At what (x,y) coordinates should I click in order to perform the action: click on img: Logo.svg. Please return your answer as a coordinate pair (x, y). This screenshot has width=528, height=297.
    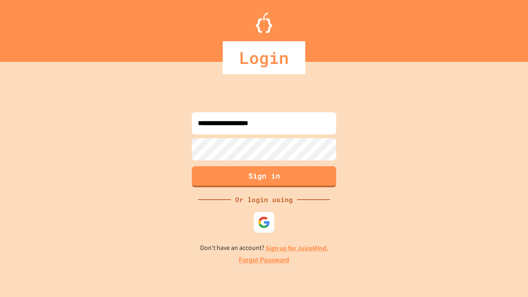
    Looking at the image, I should click on (264, 23).